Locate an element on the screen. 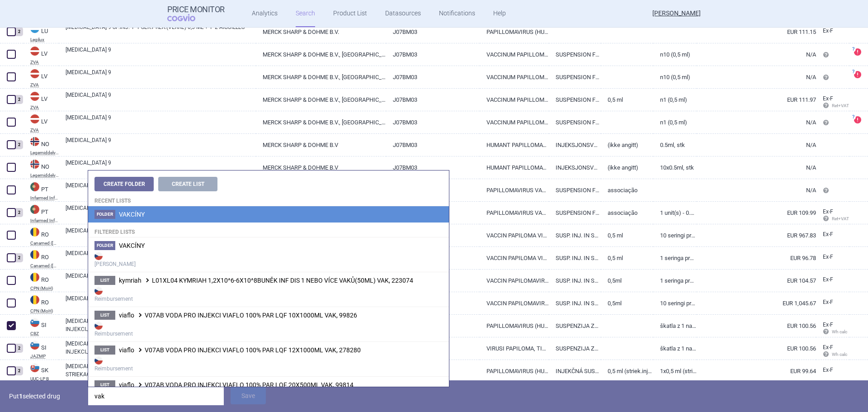 The image size is (868, 412). strong: 1 is located at coordinates (20, 395).